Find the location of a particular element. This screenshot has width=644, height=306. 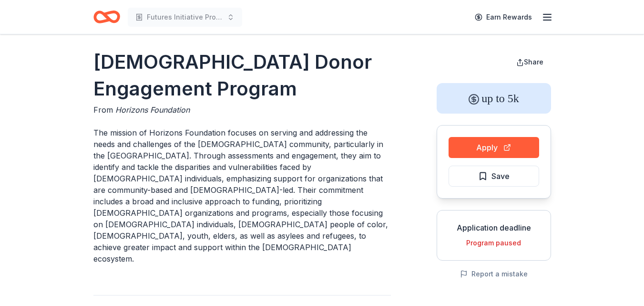

button: Save is located at coordinates (494, 176).